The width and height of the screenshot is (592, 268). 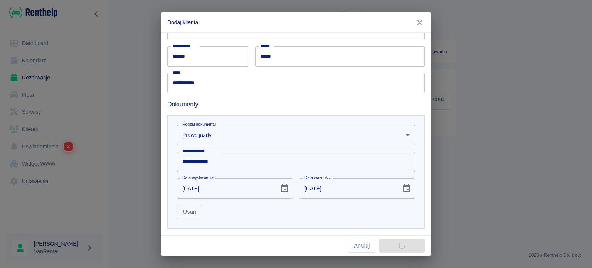 I want to click on h6: Dokumenty, so click(x=296, y=104).